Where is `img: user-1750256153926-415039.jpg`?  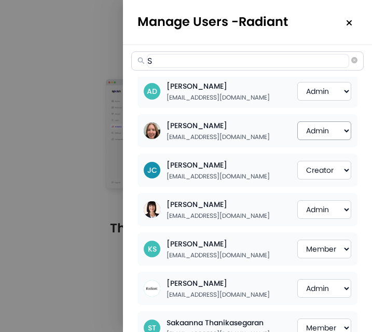
img: user-1750256153926-415039.jpg is located at coordinates (152, 288).